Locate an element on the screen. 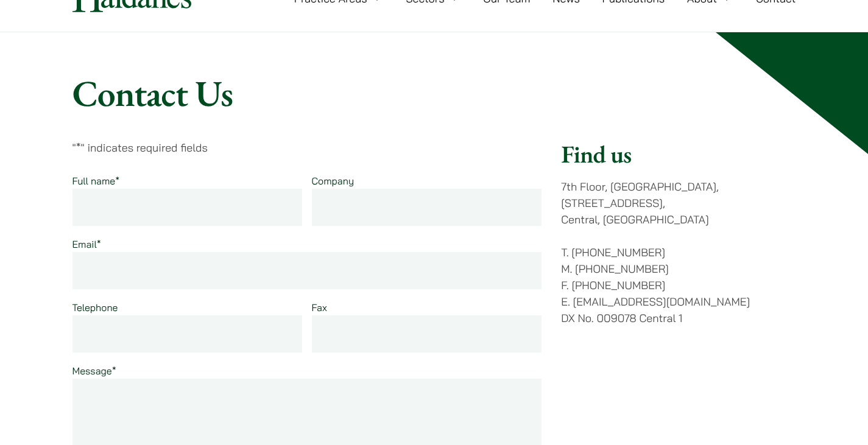 This screenshot has height=445, width=868. h1: Contact Us is located at coordinates (435, 94).